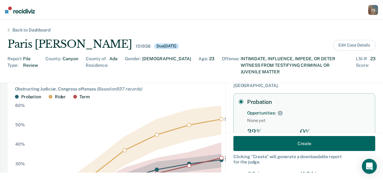 This screenshot has height=180, width=383. What do you see at coordinates (31, 30) in the screenshot?
I see `div: Back to Dashboard` at bounding box center [31, 30].